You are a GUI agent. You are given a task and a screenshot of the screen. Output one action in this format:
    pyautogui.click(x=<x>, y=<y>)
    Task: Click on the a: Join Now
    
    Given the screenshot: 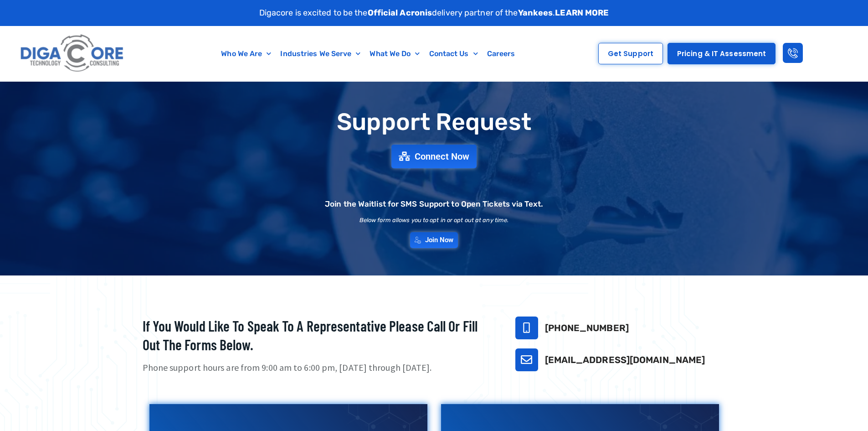 What is the action you would take?
    pyautogui.click(x=434, y=240)
    